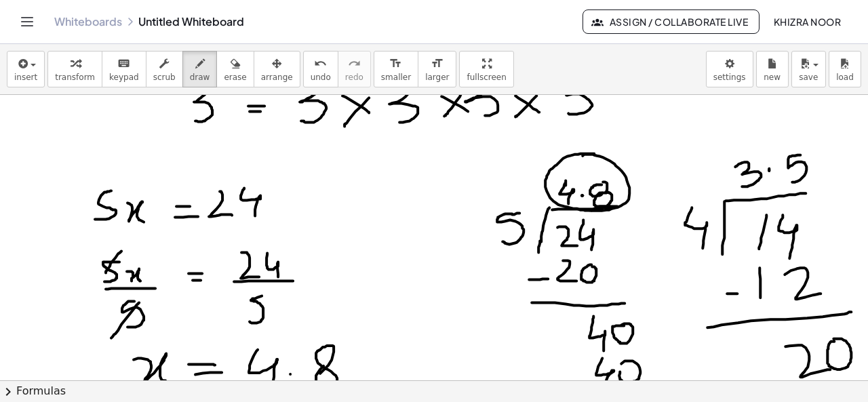 The width and height of the screenshot is (868, 402). Describe the element at coordinates (321, 69) in the screenshot. I see `button: undoundo` at that location.